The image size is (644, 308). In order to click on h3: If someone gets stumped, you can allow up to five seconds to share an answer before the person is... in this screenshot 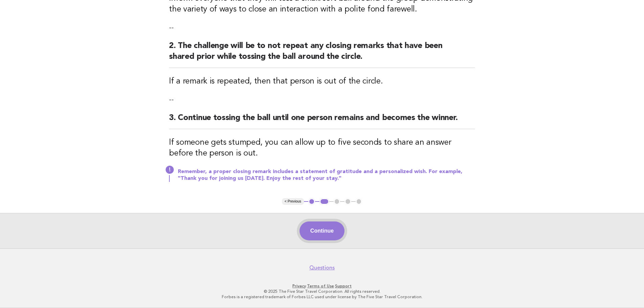, I will do `click(322, 148)`.